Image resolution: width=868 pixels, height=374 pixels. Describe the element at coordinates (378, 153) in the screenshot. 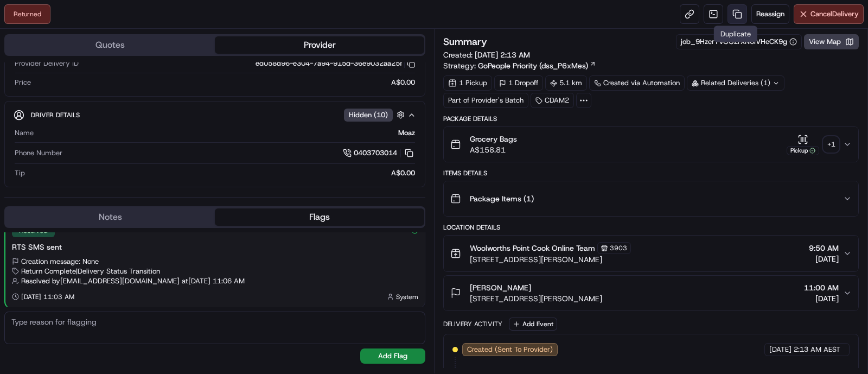

I see `a: 0403703014` at that location.